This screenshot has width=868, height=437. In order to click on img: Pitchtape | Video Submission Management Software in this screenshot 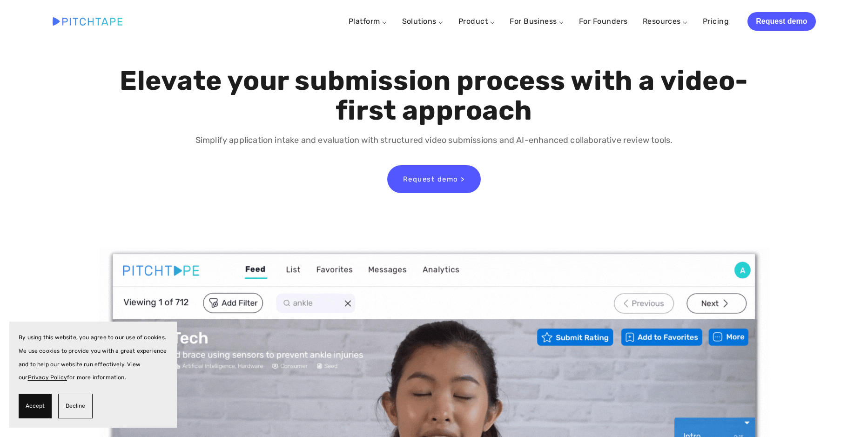, I will do `click(88, 21)`.